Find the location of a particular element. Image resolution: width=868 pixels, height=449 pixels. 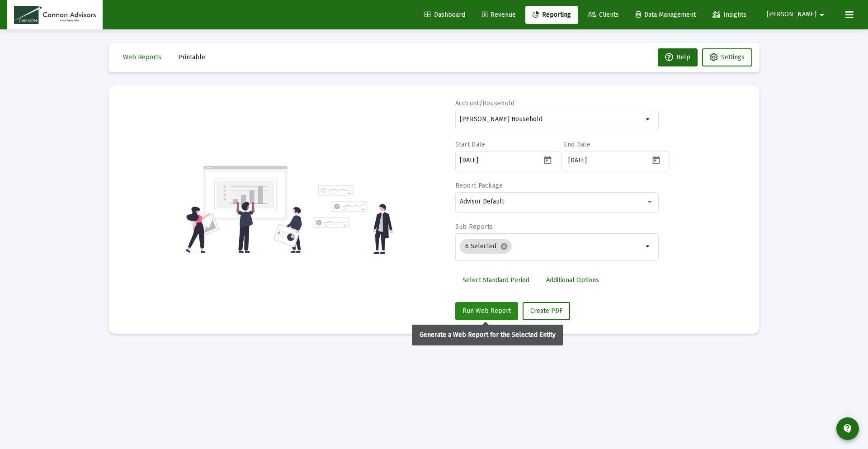

a: Dashboard is located at coordinates (445, 15).